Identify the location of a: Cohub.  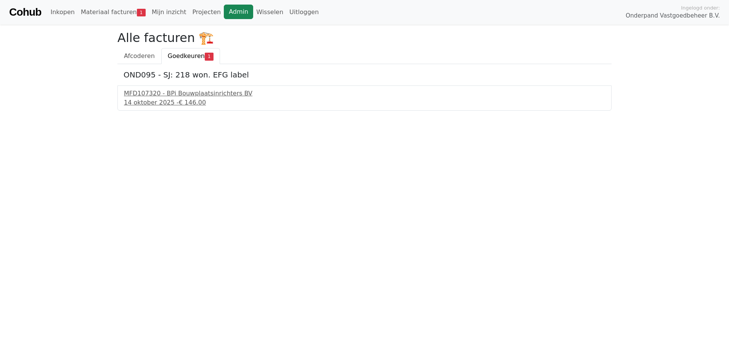
(25, 12).